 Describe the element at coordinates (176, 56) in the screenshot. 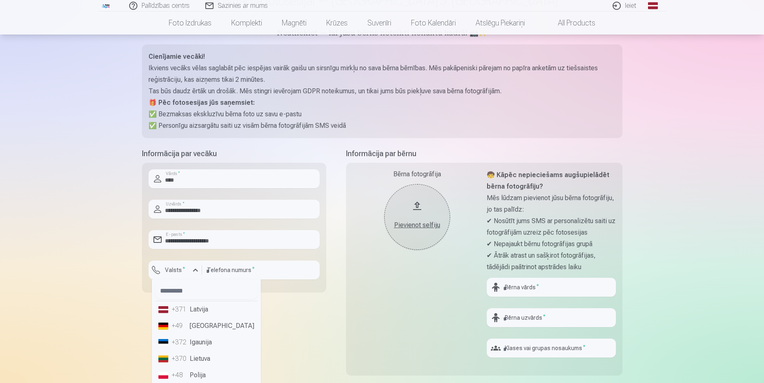

I see `strong: Cienījamie vecāki!` at that location.